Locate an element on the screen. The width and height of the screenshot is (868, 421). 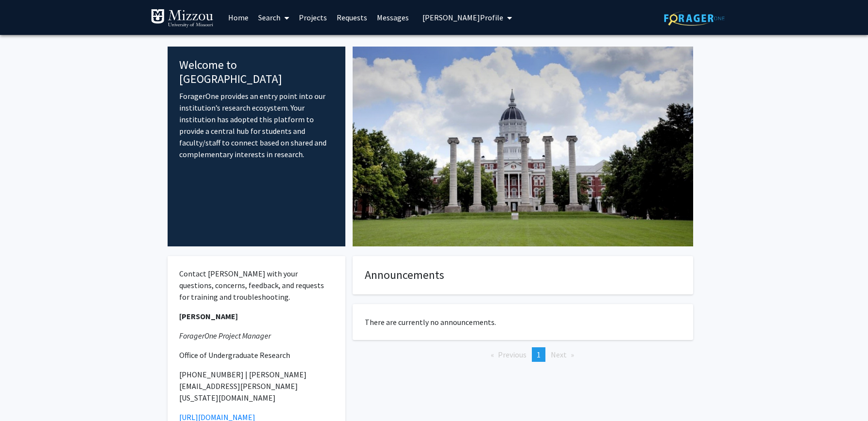
span: 1 is located at coordinates (539, 354).